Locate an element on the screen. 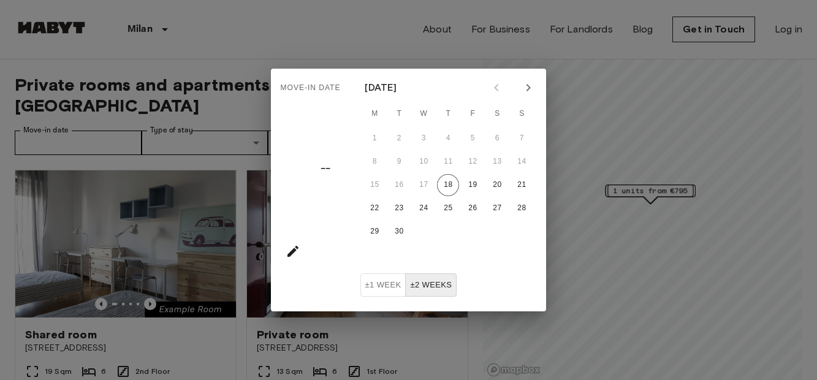 This screenshot has width=817, height=380. span: Move-in date is located at coordinates (311, 88).